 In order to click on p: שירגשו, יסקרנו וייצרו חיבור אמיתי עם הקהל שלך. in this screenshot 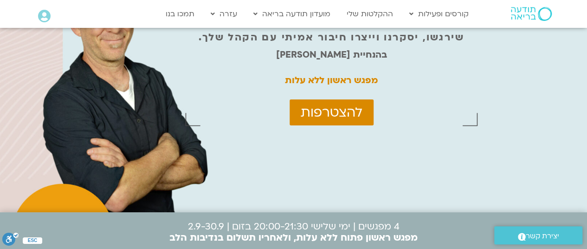, I will do `click(331, 38)`.